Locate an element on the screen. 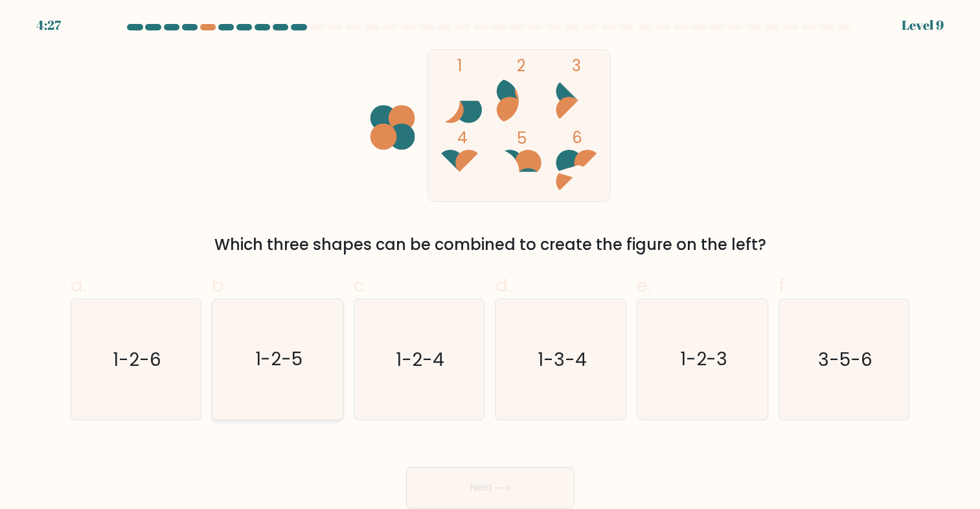 The height and width of the screenshot is (509, 980). text: 1-2-3 is located at coordinates (704, 359).